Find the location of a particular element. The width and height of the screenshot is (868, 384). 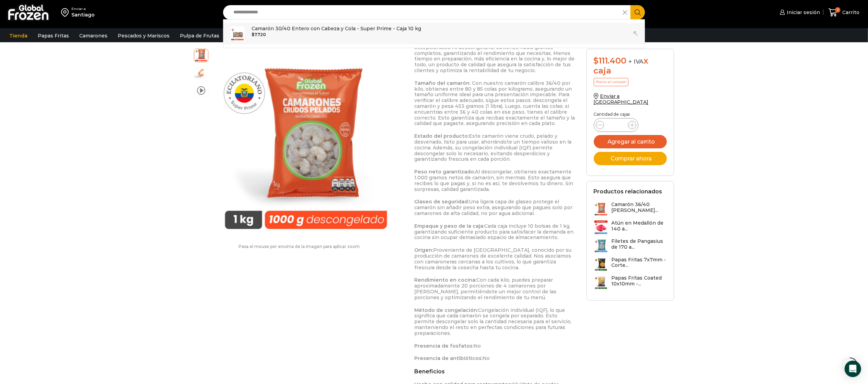

span: Iniciar sesión is located at coordinates (803, 12).